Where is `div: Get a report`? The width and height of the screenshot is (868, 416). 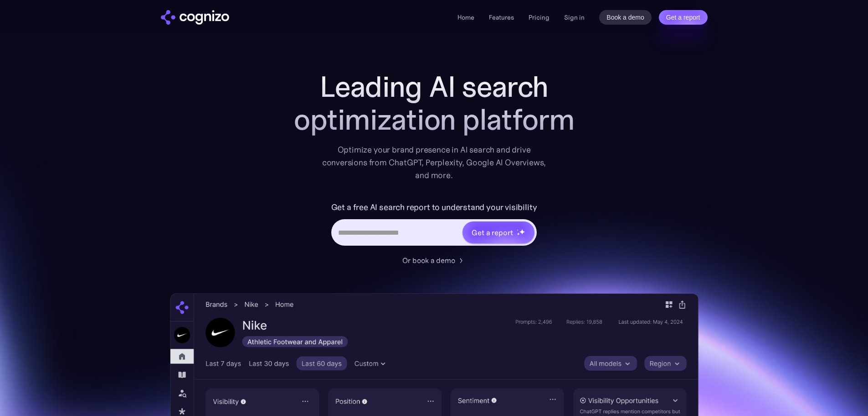
div: Get a report is located at coordinates (492, 233).